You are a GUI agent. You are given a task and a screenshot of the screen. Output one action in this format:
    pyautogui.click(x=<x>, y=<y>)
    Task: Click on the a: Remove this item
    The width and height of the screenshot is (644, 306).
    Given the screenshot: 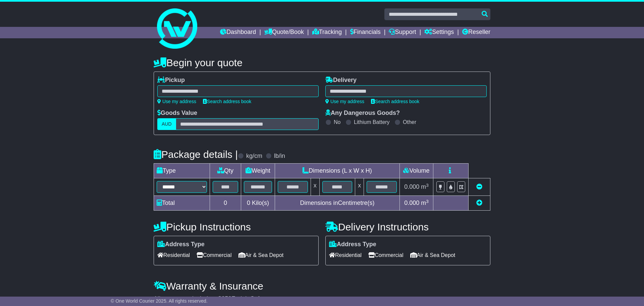 What is the action you would take?
    pyautogui.click(x=479, y=186)
    